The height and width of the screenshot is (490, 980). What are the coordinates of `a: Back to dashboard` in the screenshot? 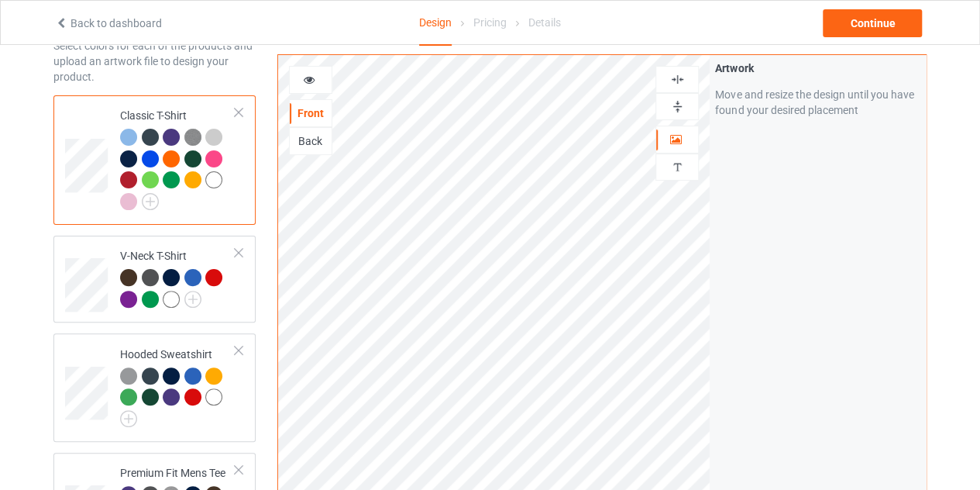 It's located at (109, 23).